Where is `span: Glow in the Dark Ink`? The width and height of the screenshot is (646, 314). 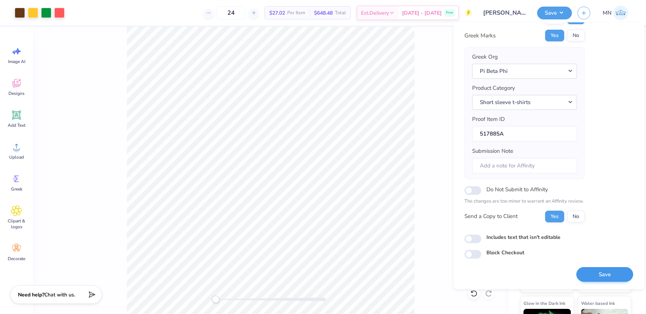
span: Glow in the Dark Ink is located at coordinates (544, 303).